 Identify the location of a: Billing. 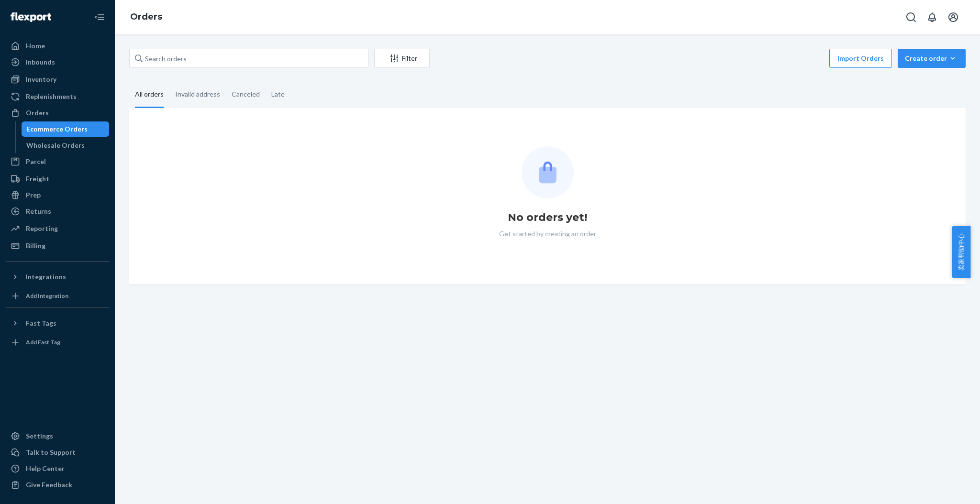
(58, 246).